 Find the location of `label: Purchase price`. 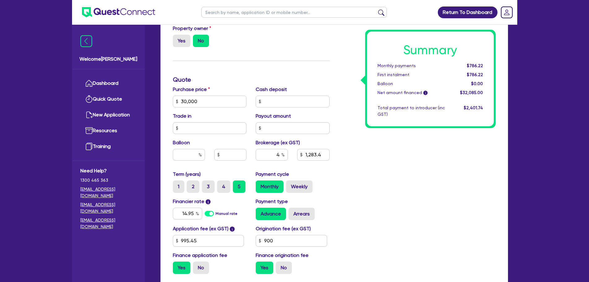

label: Purchase price is located at coordinates (192, 89).